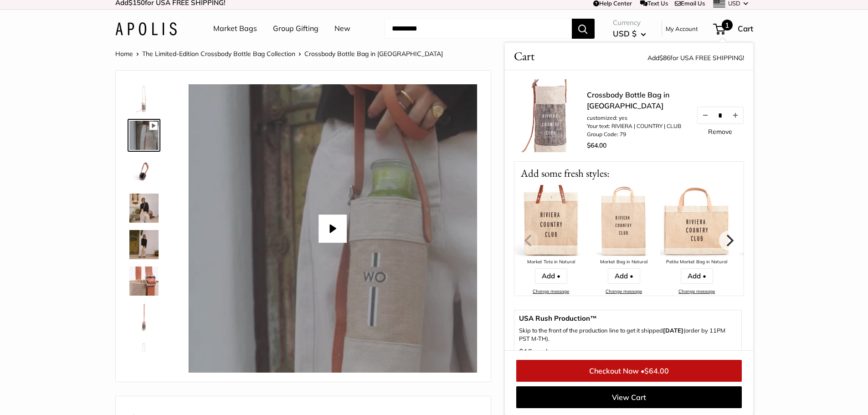 The image size is (868, 415). What do you see at coordinates (629, 371) in the screenshot?
I see `a: Checkout Now •$64.00` at bounding box center [629, 371].